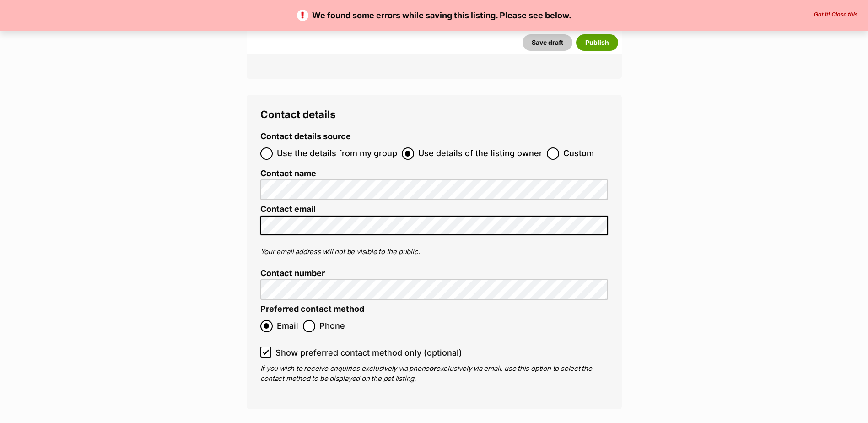  I want to click on b: or, so click(433, 368).